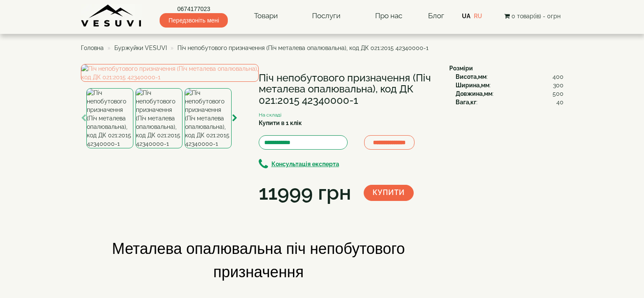 The image size is (644, 298). Describe the element at coordinates (461, 68) in the screenshot. I see `b: Розміри` at that location.